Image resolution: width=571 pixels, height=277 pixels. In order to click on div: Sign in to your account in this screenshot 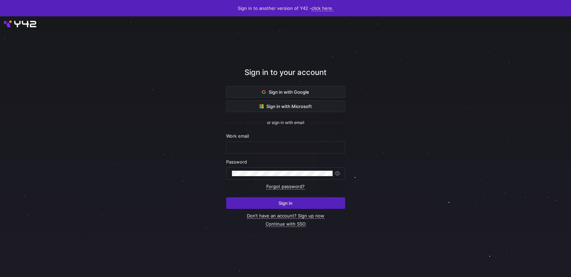, I will do `click(286, 76)`.